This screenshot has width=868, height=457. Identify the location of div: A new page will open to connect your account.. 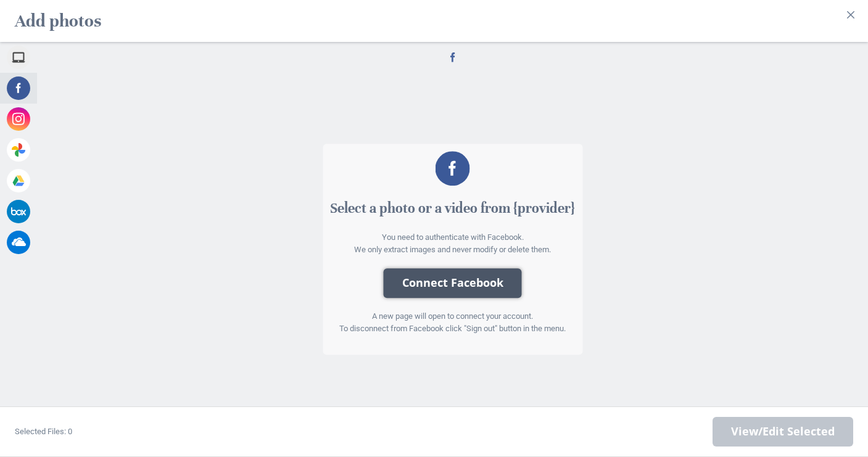
(452, 316).